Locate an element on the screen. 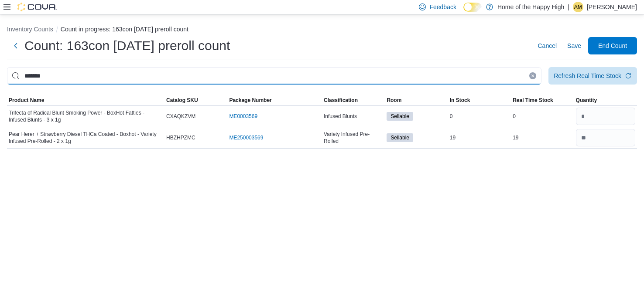  span: End Count is located at coordinates (612, 46).